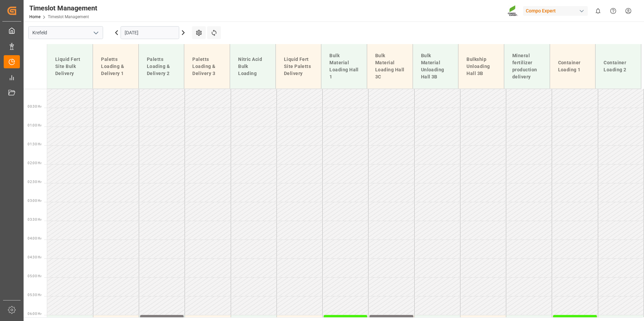  What do you see at coordinates (527, 66) in the screenshot?
I see `div: Mineral fertilizer production delivery` at bounding box center [527, 66].